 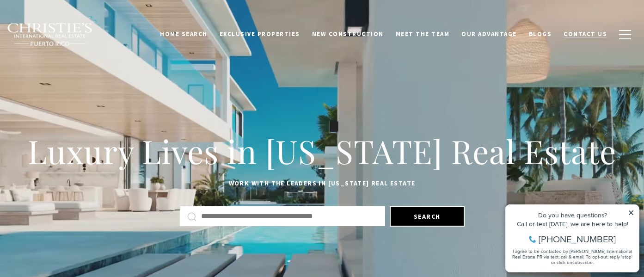 What do you see at coordinates (184, 34) in the screenshot?
I see `a: Home Search` at bounding box center [184, 34].